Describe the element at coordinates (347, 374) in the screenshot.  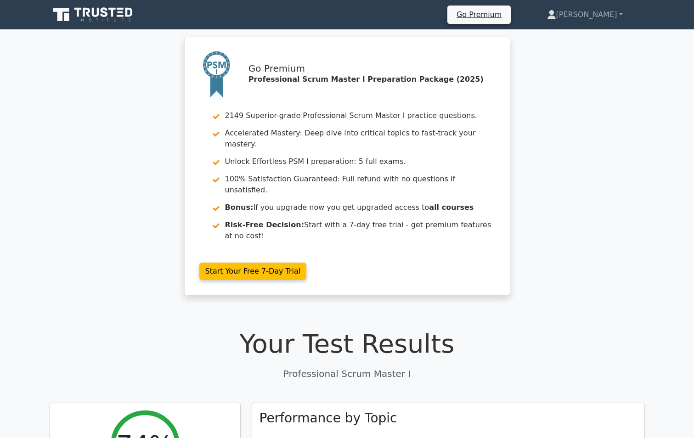
I see `p: Professional Scrum Master I` at that location.